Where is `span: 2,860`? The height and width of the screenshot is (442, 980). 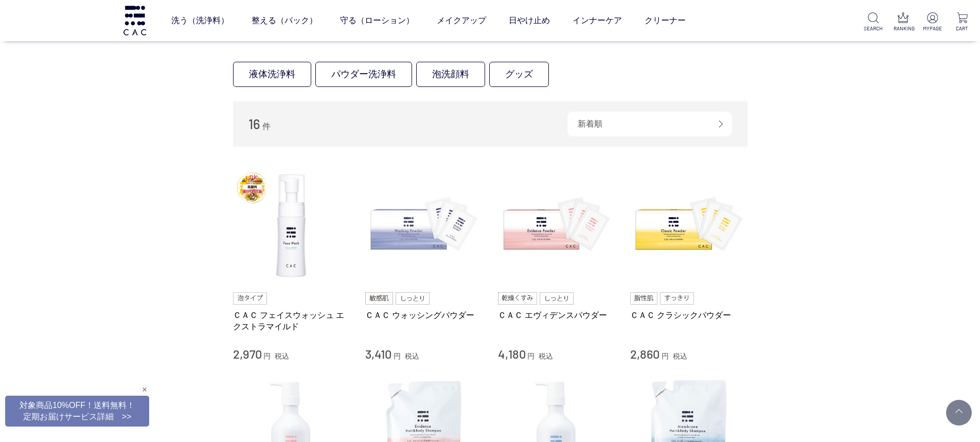 span: 2,860 is located at coordinates (645, 353).